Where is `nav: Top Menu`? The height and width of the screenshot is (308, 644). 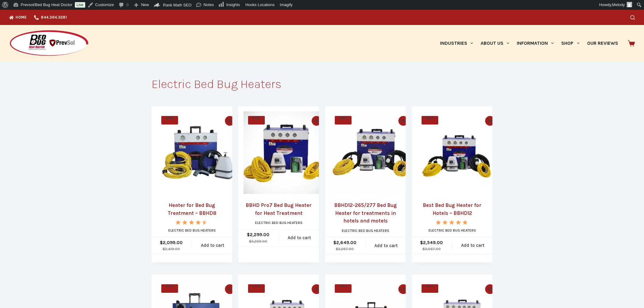
nav: Top Menu is located at coordinates (40, 17).